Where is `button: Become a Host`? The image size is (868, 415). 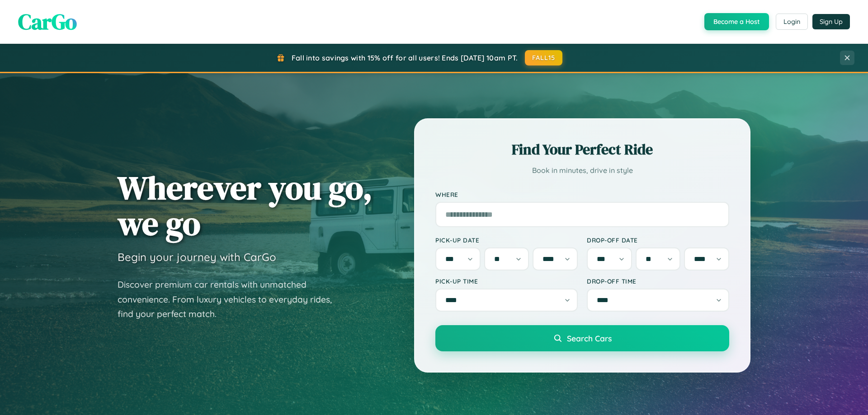
button: Become a Host is located at coordinates (736, 21).